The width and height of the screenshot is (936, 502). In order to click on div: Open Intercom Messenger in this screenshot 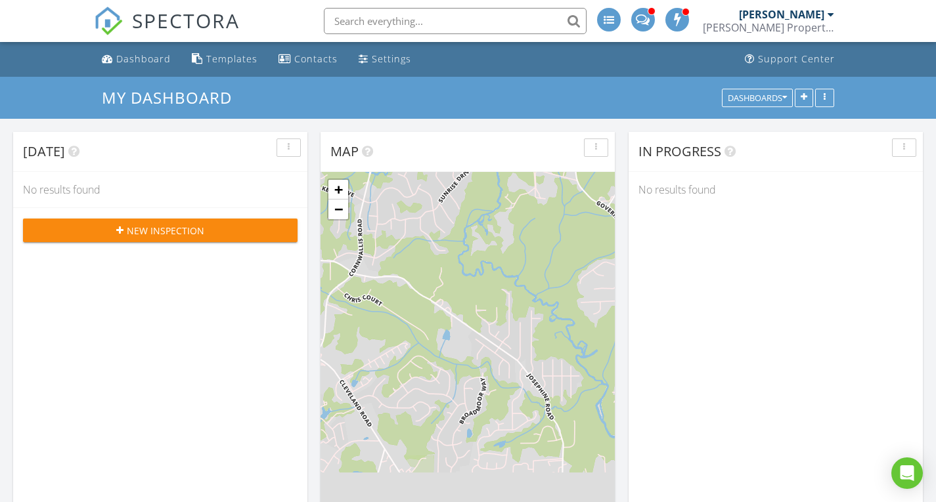, I will do `click(907, 474)`.